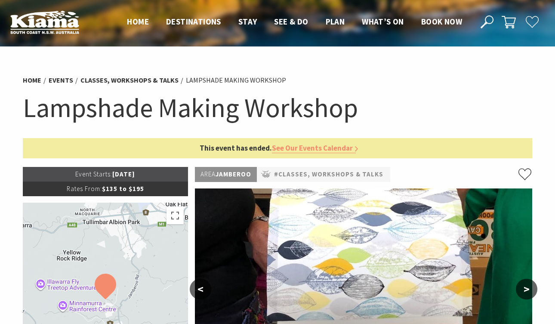 This screenshot has height=324, width=555. What do you see at coordinates (291, 22) in the screenshot?
I see `span: See & Do` at bounding box center [291, 22].